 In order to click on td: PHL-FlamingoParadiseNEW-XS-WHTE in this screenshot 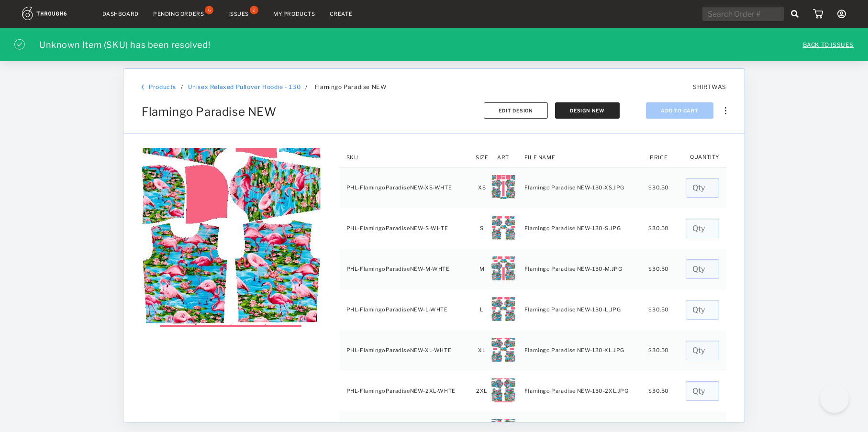, I will do `click(406, 188)`.